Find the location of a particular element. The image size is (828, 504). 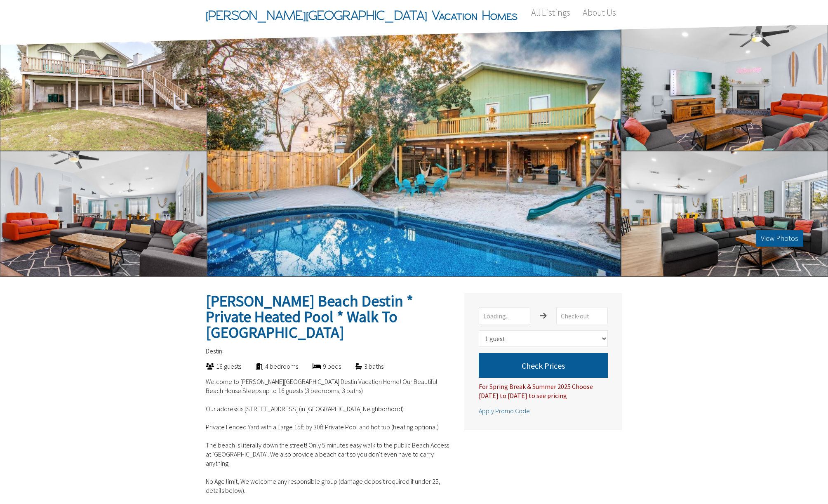

div: 9 beds is located at coordinates (320, 366).